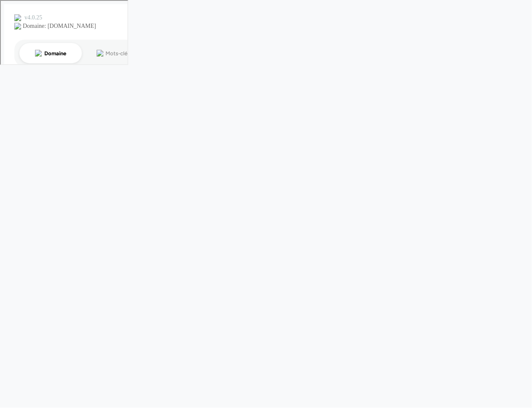 The image size is (532, 408). What do you see at coordinates (33, 17) in the screenshot?
I see `div: v 4.0.25` at bounding box center [33, 17].